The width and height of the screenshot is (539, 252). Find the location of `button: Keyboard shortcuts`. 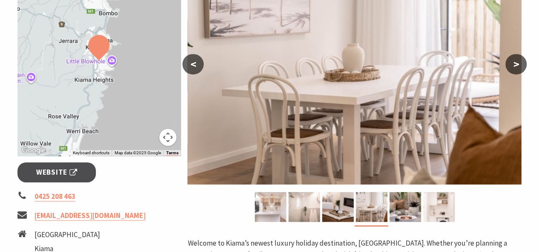

button: Keyboard shortcuts is located at coordinates (91, 153).